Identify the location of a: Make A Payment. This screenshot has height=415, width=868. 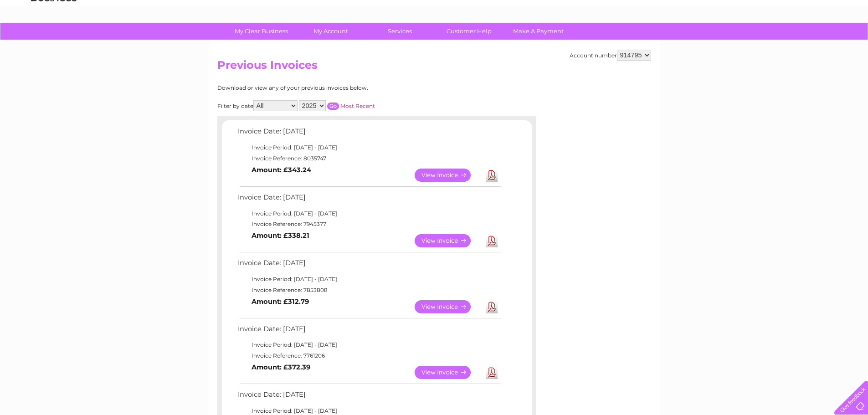
(538, 31).